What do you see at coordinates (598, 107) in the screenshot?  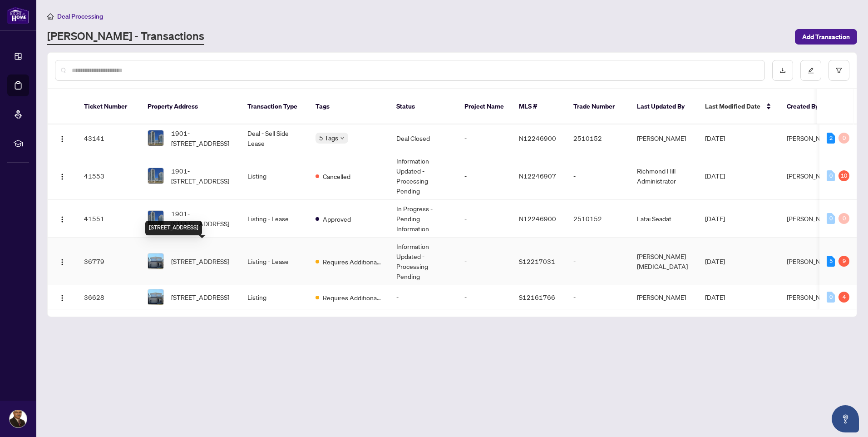 I see `th: Trade Number` at bounding box center [598, 107].